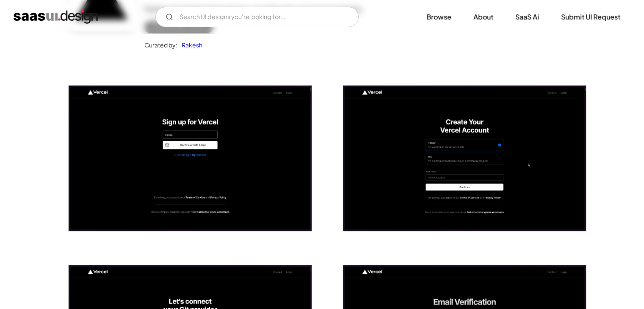  What do you see at coordinates (257, 17) in the screenshot?
I see `input: Search UI designs you're looking for...` at bounding box center [257, 17].